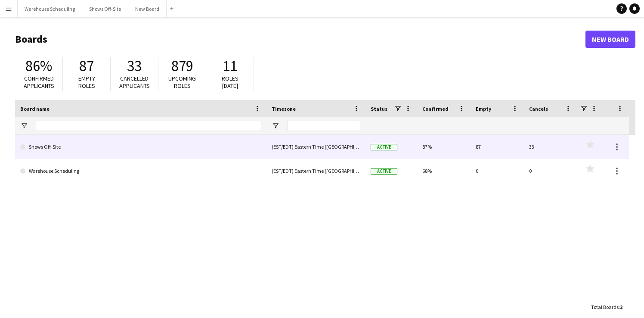  I want to click on span: 87, so click(86, 66).